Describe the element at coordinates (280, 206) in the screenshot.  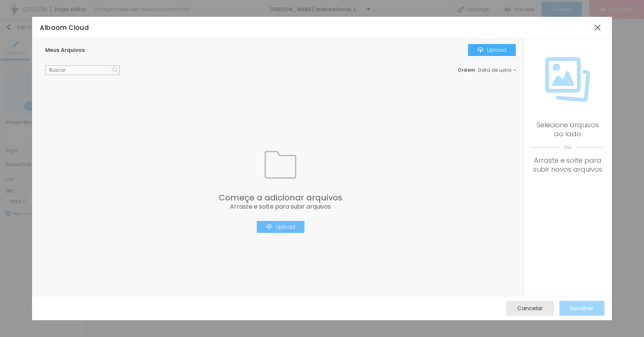
I see `span: Arraste e solte para subir arquivos` at that location.